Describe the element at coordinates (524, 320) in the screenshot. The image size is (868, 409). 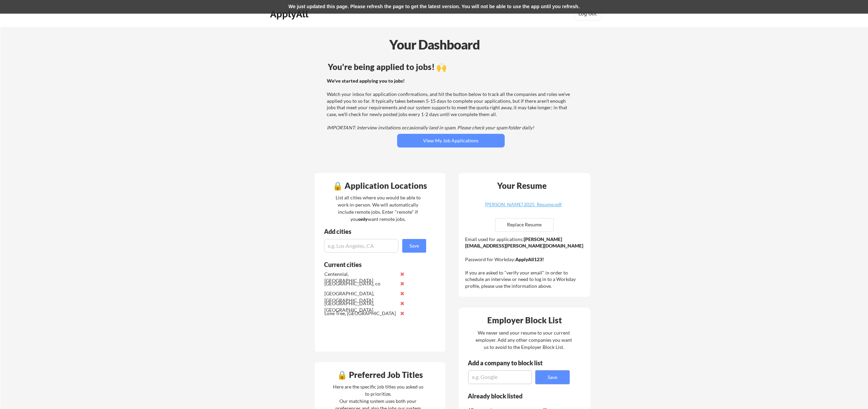
I see `div: Employer Block List` at that location.